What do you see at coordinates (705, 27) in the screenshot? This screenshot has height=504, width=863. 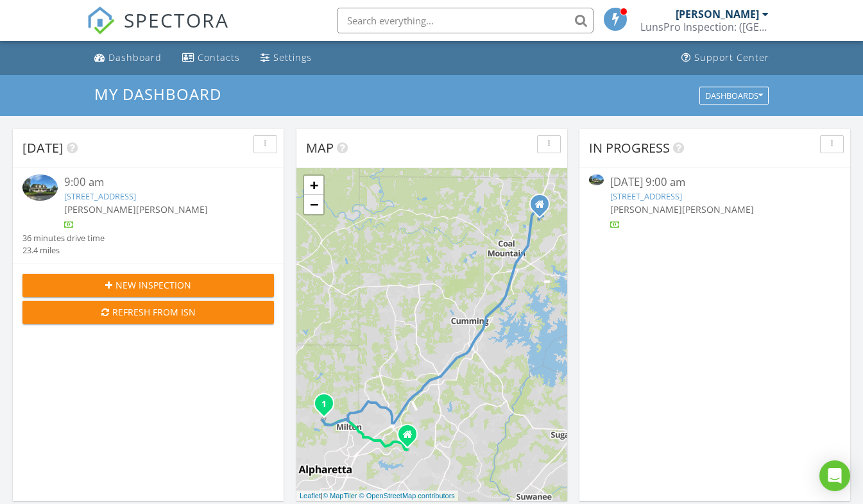 I see `div: LunsPro Inspection: (Atlanta)` at bounding box center [705, 27].